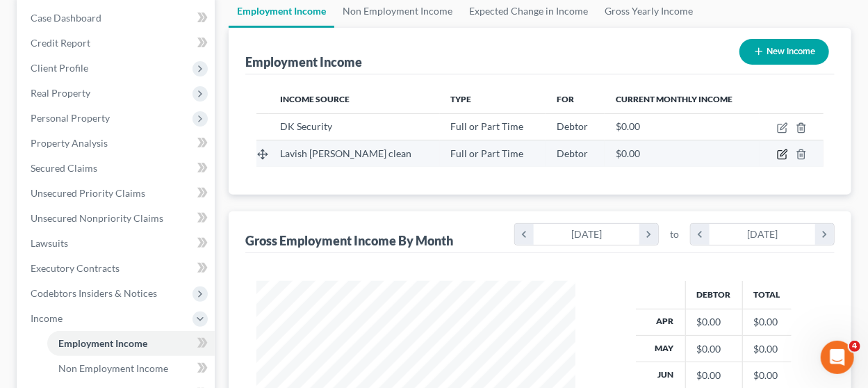 This screenshot has height=388, width=868. I want to click on span: Employment Income, so click(103, 343).